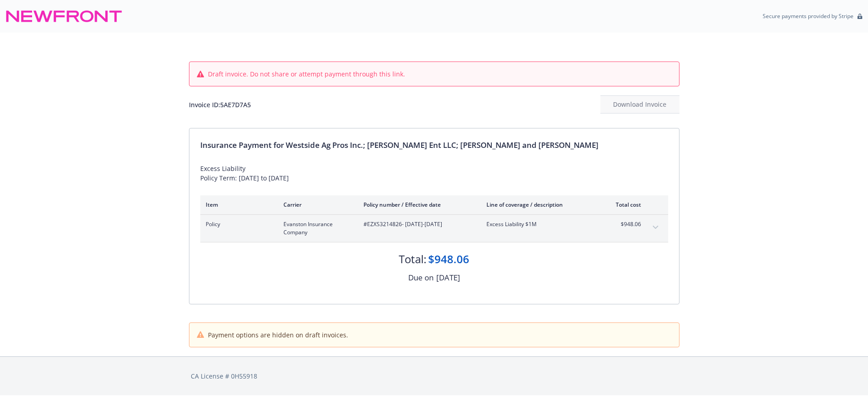  What do you see at coordinates (237, 225) in the screenshot?
I see `span: Policy` at bounding box center [237, 225].